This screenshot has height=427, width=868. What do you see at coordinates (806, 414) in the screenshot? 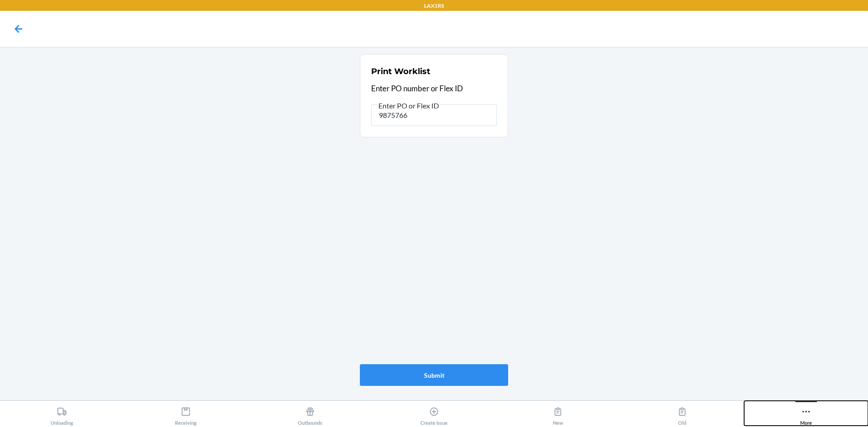
I see `div: More` at bounding box center [806, 414].